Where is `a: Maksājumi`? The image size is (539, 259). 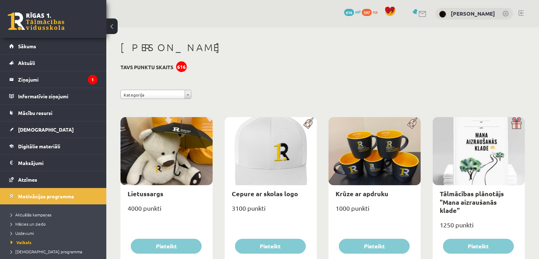
a: Maksājumi is located at coordinates (53, 163).